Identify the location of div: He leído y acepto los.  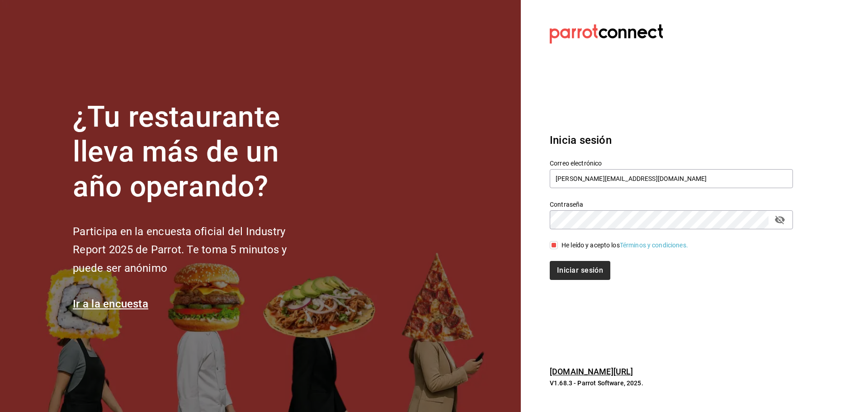
(625, 245).